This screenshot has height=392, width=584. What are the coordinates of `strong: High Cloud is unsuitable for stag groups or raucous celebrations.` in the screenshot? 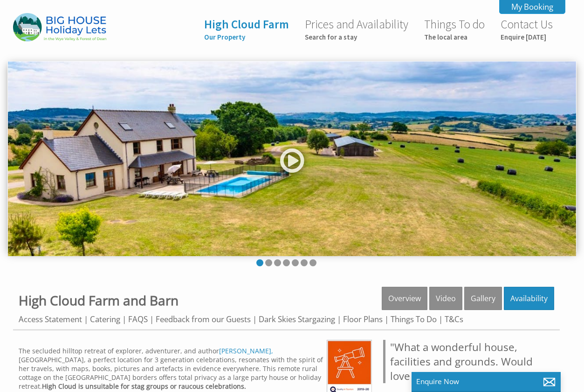 It's located at (144, 386).